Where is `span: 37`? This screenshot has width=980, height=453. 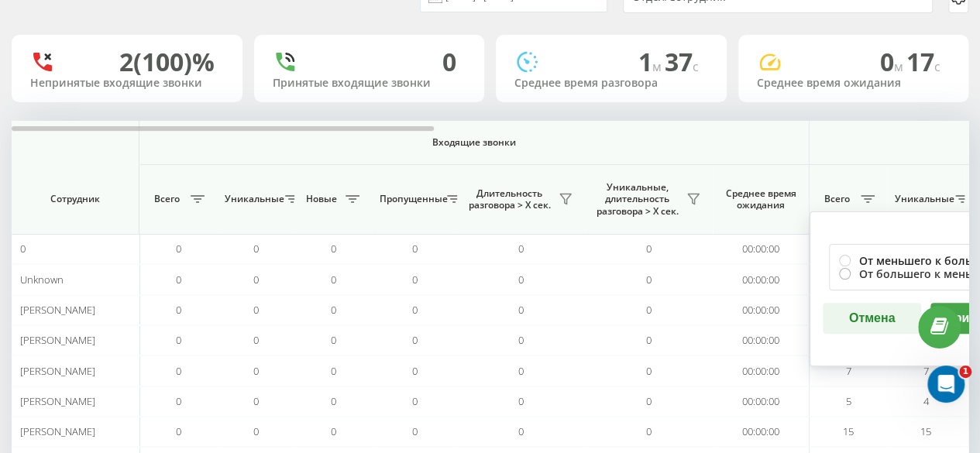
span: 37 is located at coordinates (682, 61).